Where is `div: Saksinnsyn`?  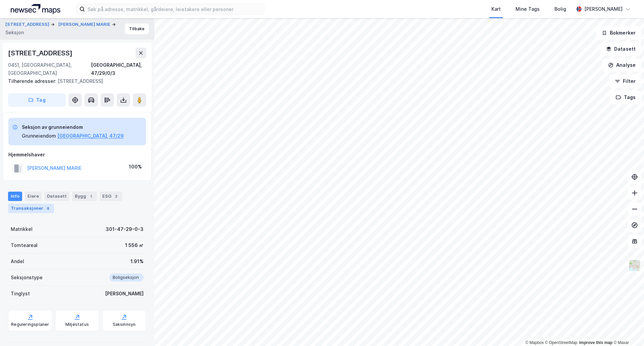 div: Saksinnsyn is located at coordinates (124, 324).